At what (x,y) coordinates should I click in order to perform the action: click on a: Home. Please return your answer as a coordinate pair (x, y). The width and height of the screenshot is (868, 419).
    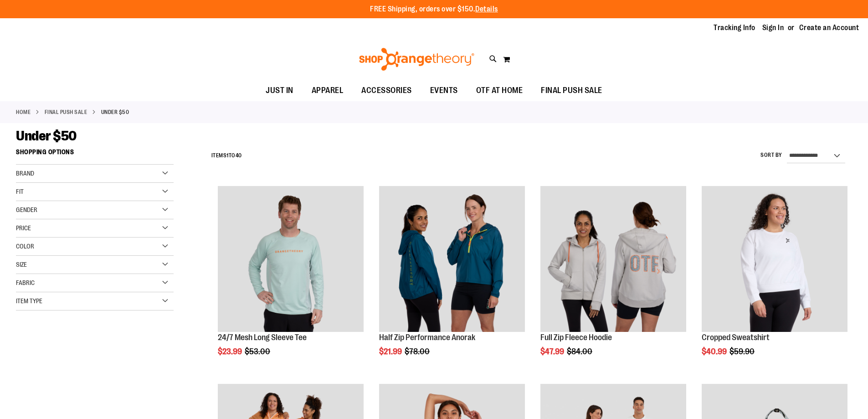
    Looking at the image, I should click on (23, 112).